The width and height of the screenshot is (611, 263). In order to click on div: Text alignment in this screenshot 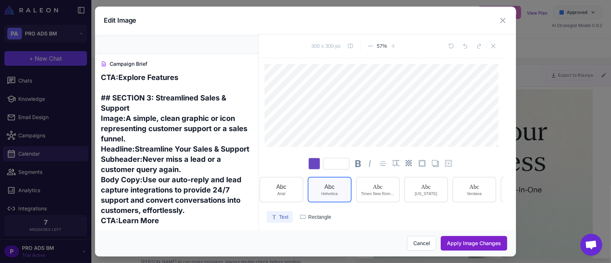, I will do `click(383, 164)`.